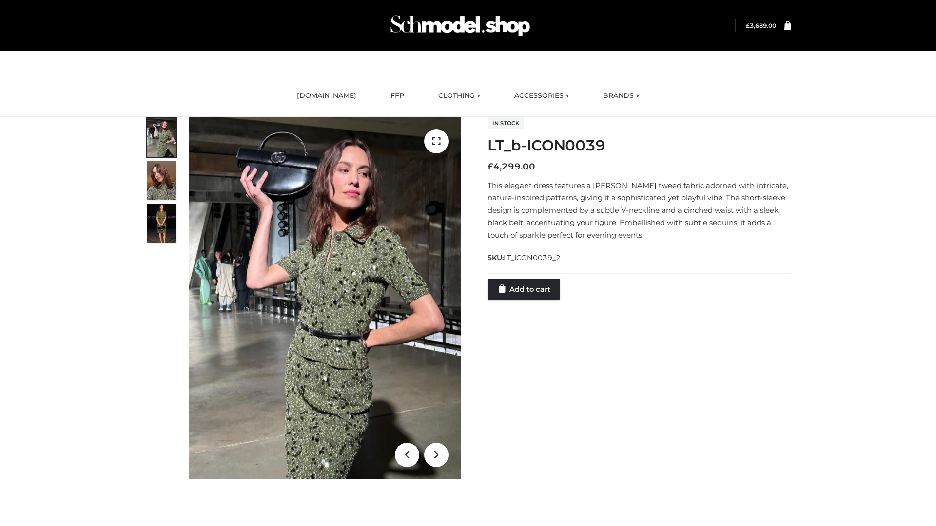 The image size is (936, 526). Describe the element at coordinates (162, 181) in the screenshot. I see `img: Screenshot-2024-10-29-at-7.00.03%E2%80%AFPM.jpg` at that location.